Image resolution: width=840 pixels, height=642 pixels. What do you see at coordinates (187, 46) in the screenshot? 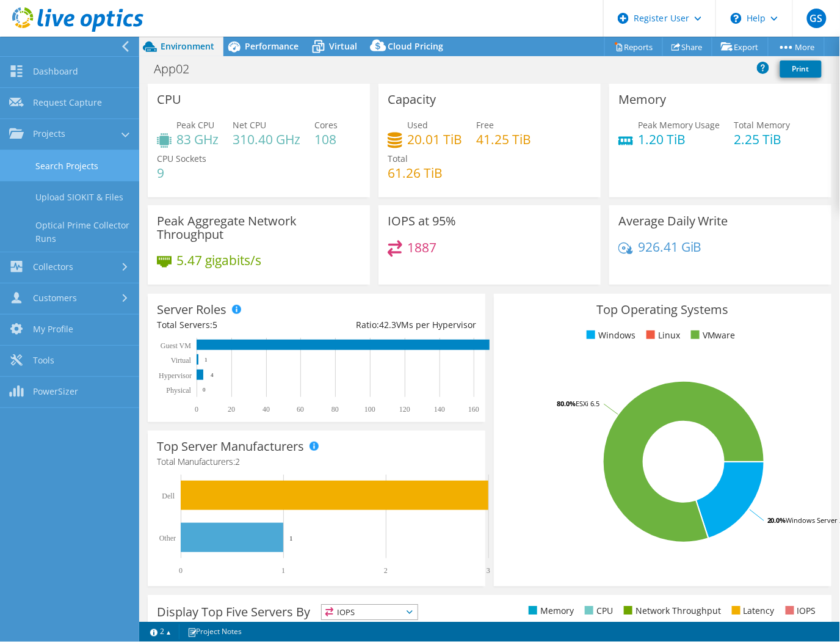
I see `span: Environment` at bounding box center [187, 46].